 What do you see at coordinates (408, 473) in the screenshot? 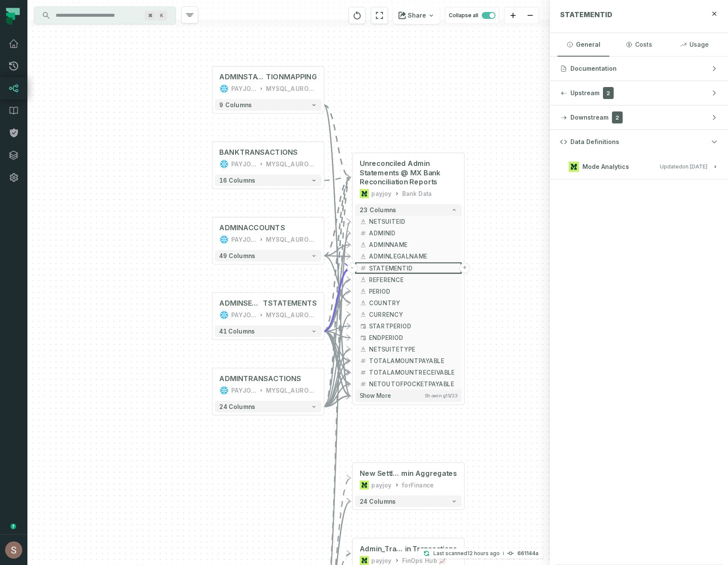
I see `div: New Settlement Statements - Aggregates @ Admin Settlement - All Admin Aggregates` at bounding box center [408, 473].